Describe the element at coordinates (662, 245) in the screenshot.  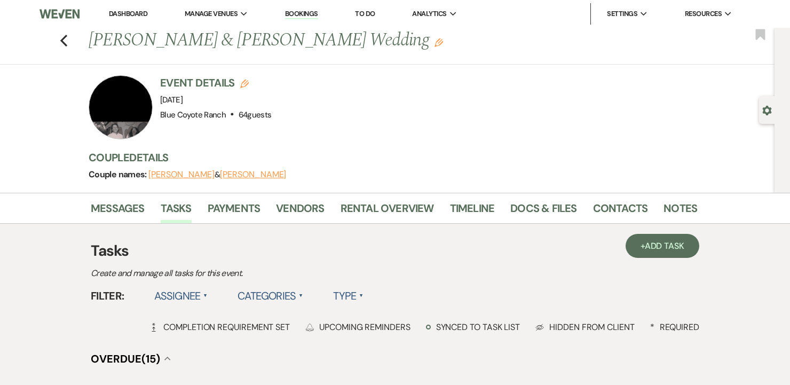
I see `a: +Add Task` at that location.